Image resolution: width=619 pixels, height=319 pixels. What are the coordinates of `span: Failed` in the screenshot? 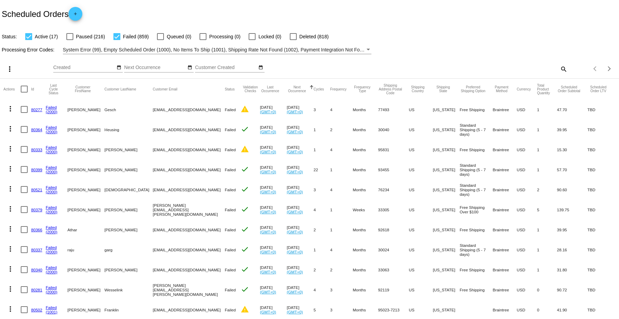 It's located at (230, 110).